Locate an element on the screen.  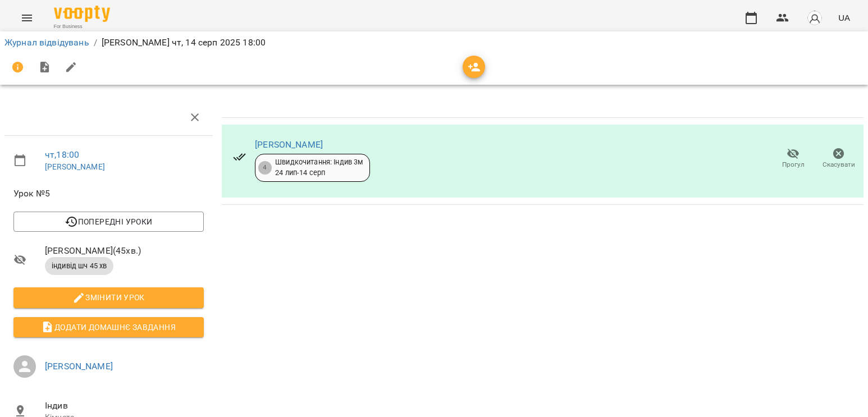
div: Швидкочитання: Індив 3м 24 лип - 14 серп is located at coordinates (319, 167).